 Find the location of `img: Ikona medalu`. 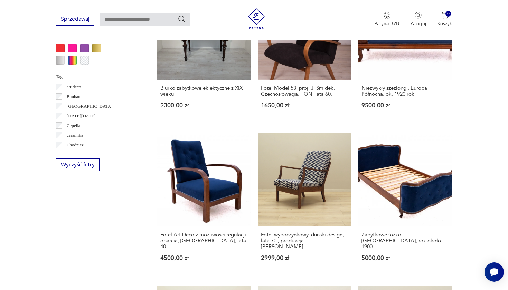

img: Ikona medalu is located at coordinates (386, 16).